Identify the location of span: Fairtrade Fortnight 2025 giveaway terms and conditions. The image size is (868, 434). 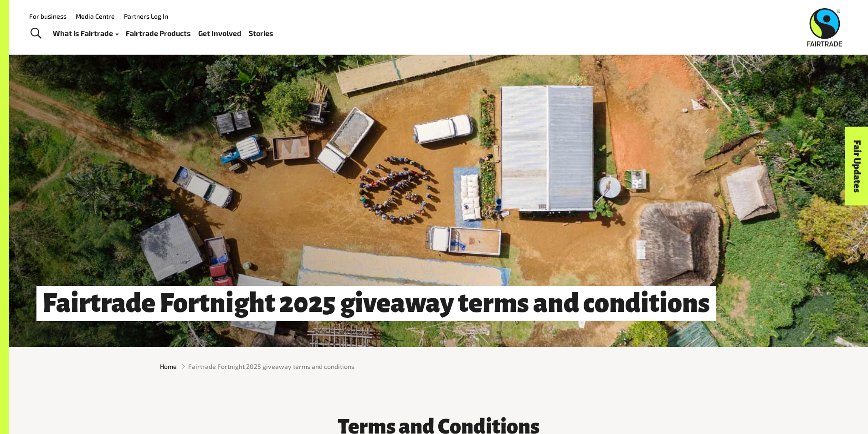
(271, 367).